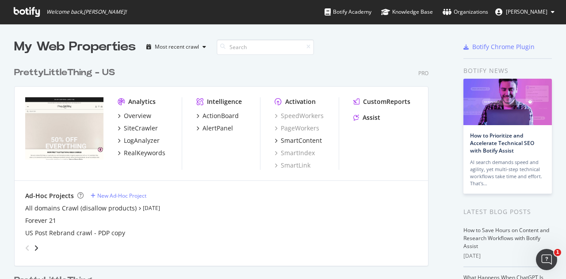 The image size is (566, 279). I want to click on a: All domains Crawl (disallow products), so click(81, 208).